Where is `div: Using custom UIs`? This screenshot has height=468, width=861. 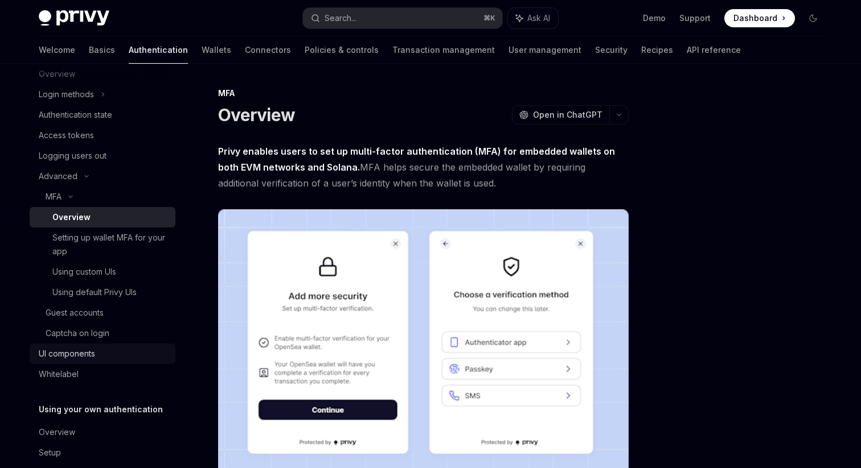
div: Using custom UIs is located at coordinates (84, 272).